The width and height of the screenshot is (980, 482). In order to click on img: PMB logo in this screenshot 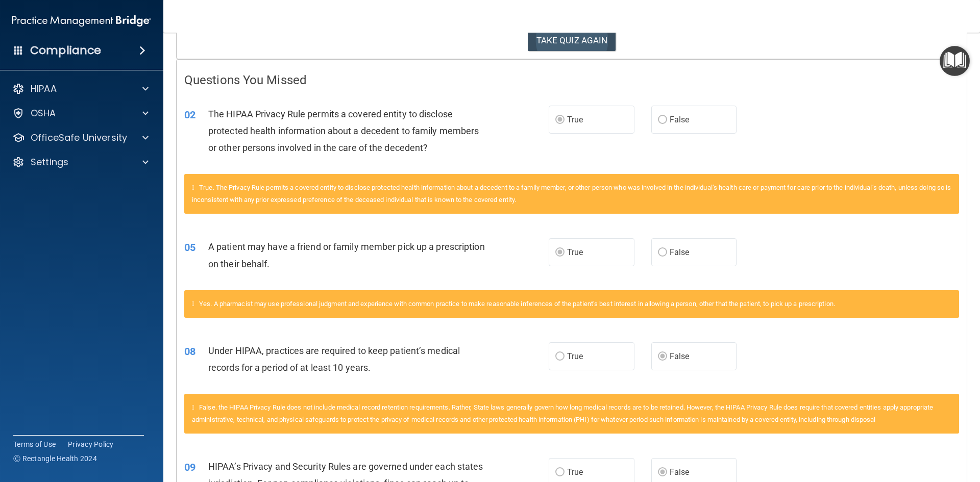, I will do `click(82, 21)`.